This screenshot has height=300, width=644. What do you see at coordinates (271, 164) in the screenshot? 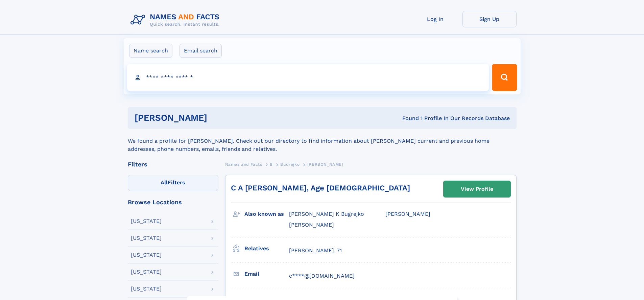
I see `a: B` at bounding box center [271, 164].